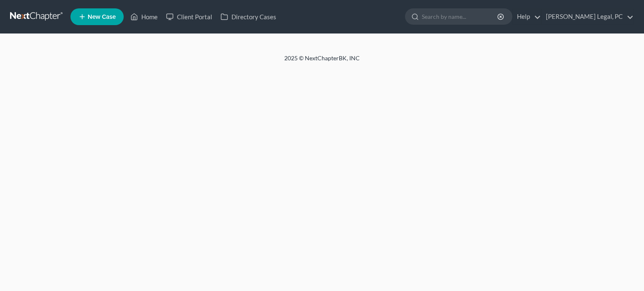  I want to click on a: Home, so click(144, 17).